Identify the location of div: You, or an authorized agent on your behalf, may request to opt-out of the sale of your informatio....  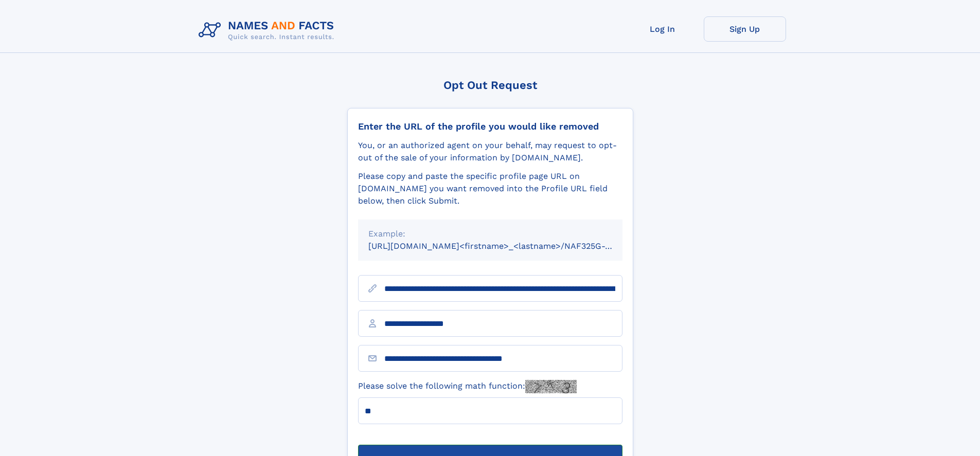
(491, 151).